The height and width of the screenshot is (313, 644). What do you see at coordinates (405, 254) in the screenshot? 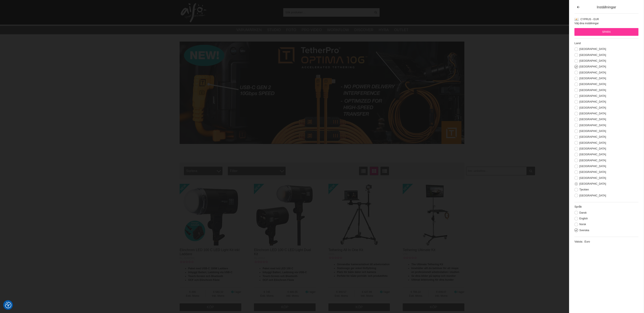
I see `span: UTK` at bounding box center [405, 254].